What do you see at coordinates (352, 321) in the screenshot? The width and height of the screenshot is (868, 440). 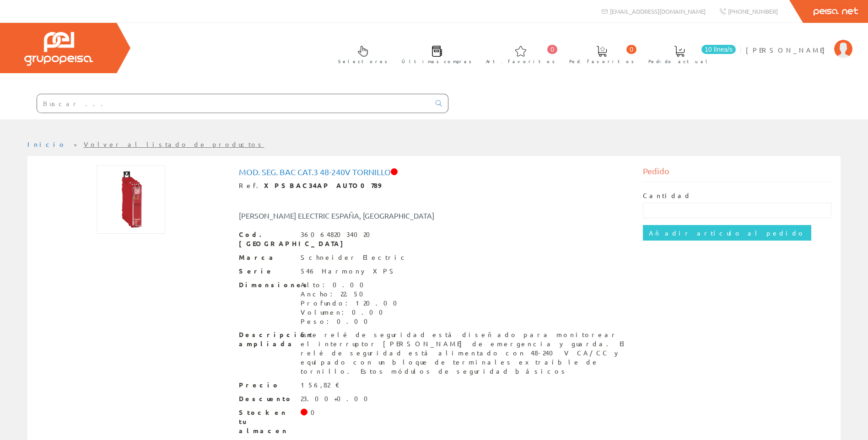 I see `div: Peso: 0.00` at bounding box center [352, 321].